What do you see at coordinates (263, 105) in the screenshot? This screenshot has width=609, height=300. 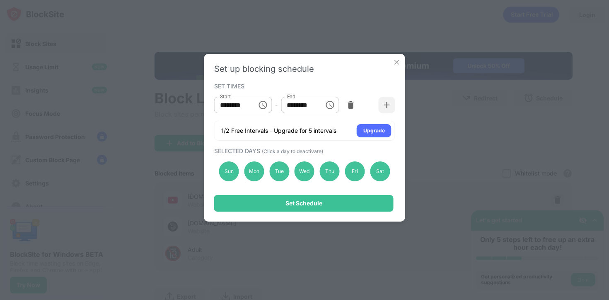 I see `button: Choose time, selected time is 10:00 AM` at bounding box center [263, 105].